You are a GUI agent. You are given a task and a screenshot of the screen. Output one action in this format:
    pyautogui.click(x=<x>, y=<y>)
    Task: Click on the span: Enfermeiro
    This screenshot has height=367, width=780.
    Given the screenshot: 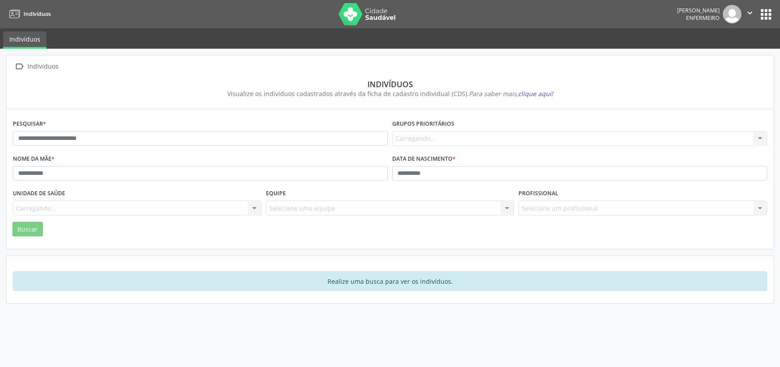 What is the action you would take?
    pyautogui.click(x=703, y=18)
    